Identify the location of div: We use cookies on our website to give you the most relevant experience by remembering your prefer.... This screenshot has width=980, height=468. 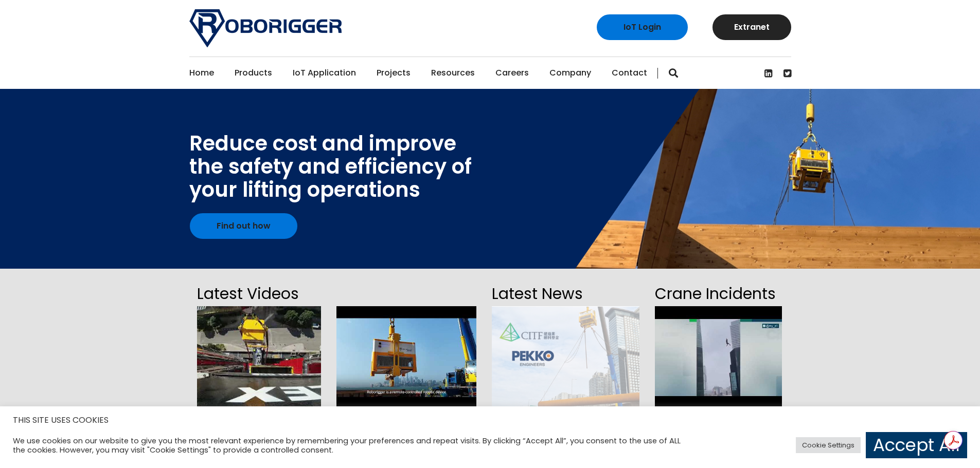
(347, 445).